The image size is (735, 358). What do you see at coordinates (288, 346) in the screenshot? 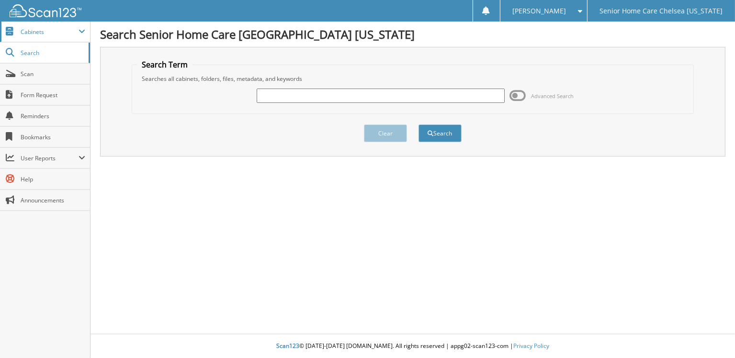
I see `span: Scan123` at bounding box center [288, 346].